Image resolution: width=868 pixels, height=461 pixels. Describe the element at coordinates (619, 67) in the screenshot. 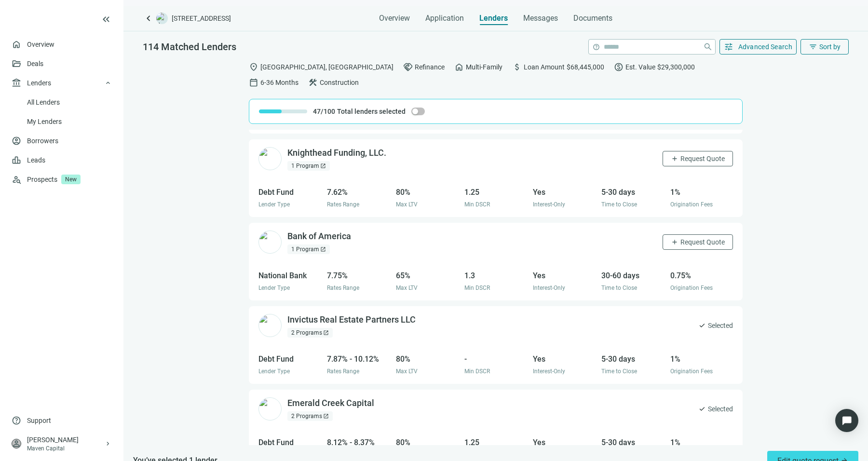

I see `span: paid` at that location.